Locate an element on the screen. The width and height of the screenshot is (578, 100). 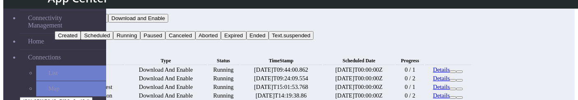
span: Type is located at coordinates (166, 61).